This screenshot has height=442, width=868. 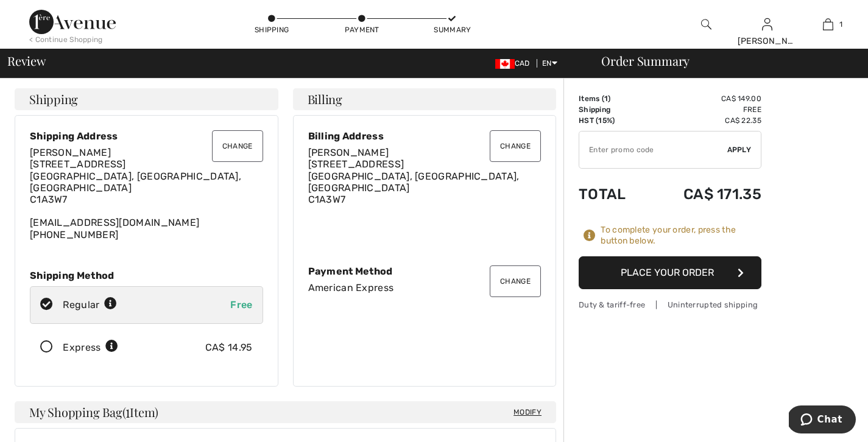 What do you see at coordinates (704, 110) in the screenshot?
I see `td: Free` at bounding box center [704, 110].